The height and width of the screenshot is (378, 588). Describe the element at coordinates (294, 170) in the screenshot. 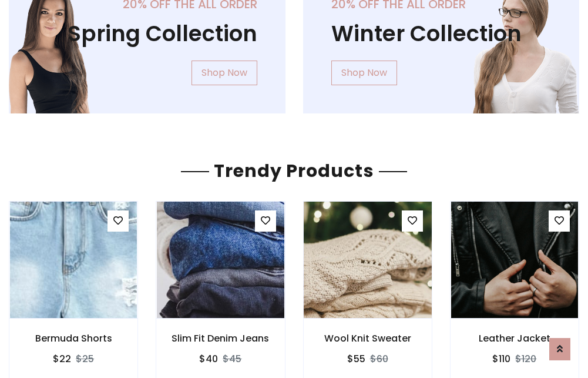

I see `span: Trendy Products` at that location.